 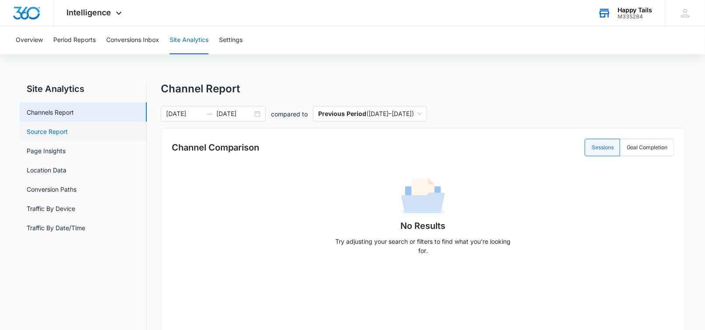 I want to click on a: Channels Report, so click(x=50, y=112).